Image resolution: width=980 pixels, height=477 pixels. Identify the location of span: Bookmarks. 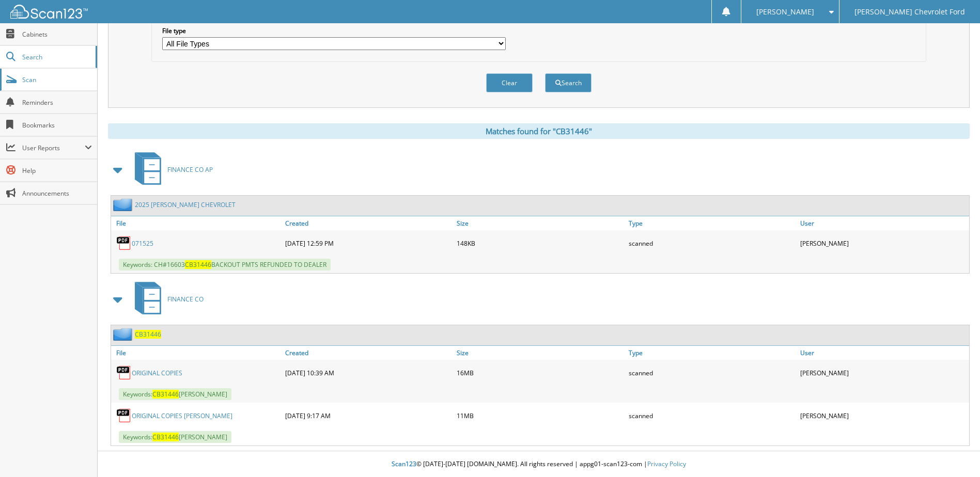
(57, 125).